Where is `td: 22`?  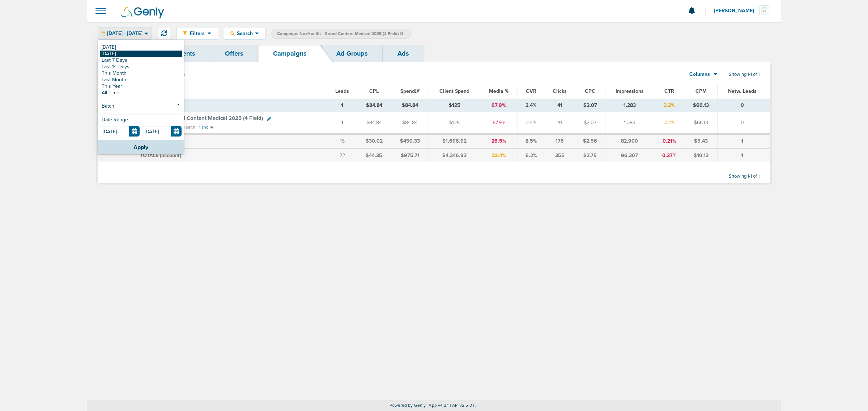 td: 22 is located at coordinates (342, 156).